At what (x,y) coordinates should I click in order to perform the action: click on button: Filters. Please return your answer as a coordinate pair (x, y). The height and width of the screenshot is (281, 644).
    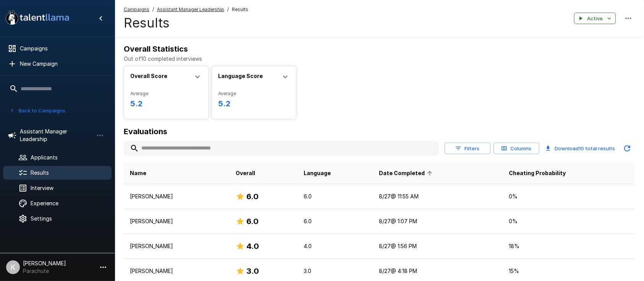
    Looking at the image, I should click on (468, 148).